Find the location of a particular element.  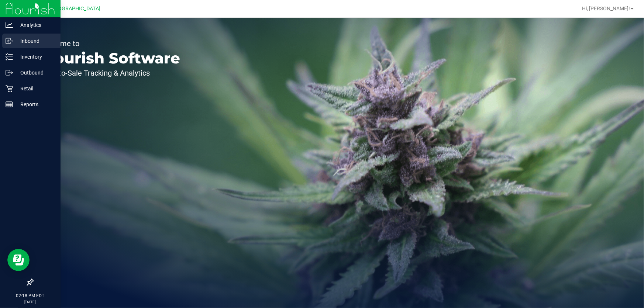

p: Retail is located at coordinates (35, 88).